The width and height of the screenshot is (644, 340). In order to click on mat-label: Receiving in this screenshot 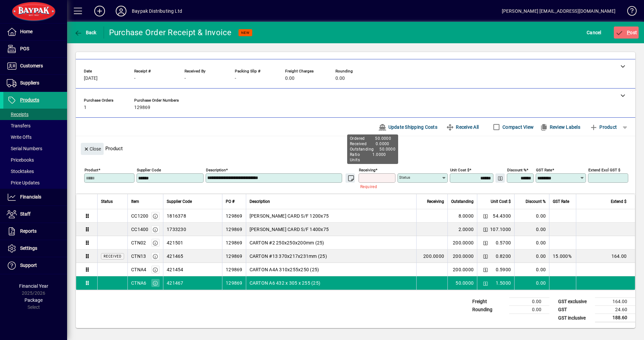, I will do `click(367, 170)`.